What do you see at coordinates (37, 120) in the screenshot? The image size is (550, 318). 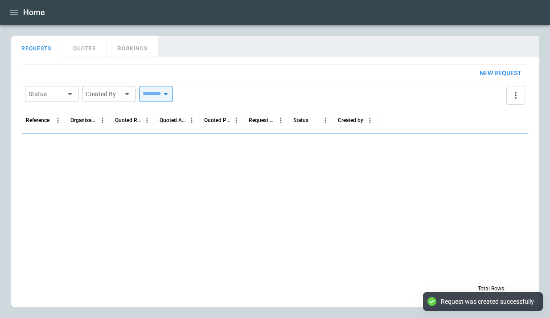 I see `div: Reference` at bounding box center [37, 120].